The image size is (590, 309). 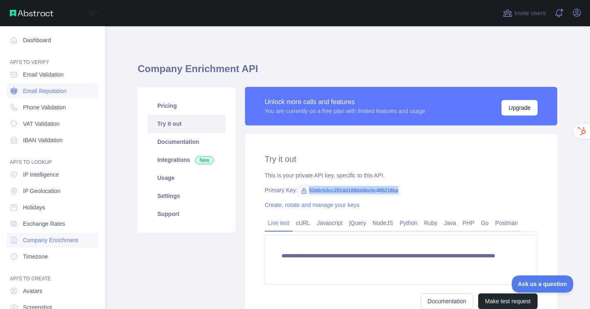 What do you see at coordinates (186, 106) in the screenshot?
I see `a: Pricing` at bounding box center [186, 106].